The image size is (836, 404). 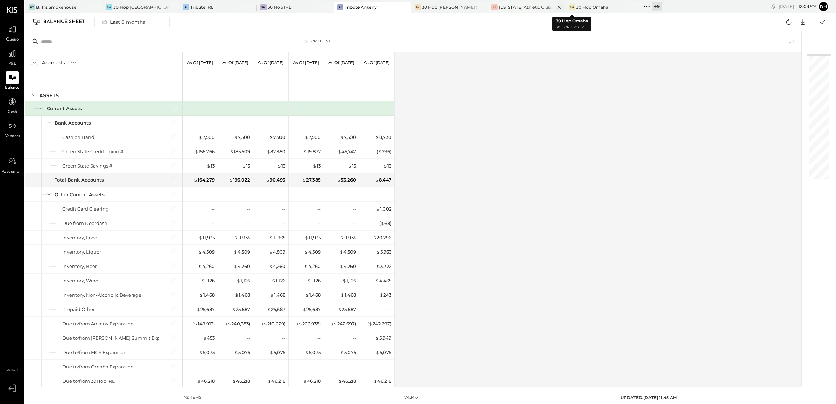 What do you see at coordinates (78, 137) in the screenshot?
I see `div: Cash on Hand` at bounding box center [78, 137].